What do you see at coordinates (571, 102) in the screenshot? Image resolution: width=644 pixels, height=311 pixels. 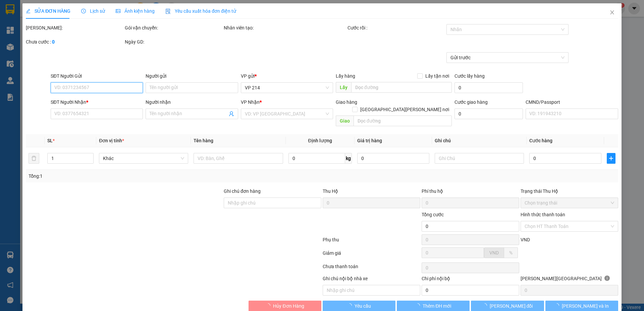 I see `div: CMND/Passport` at bounding box center [571, 102].